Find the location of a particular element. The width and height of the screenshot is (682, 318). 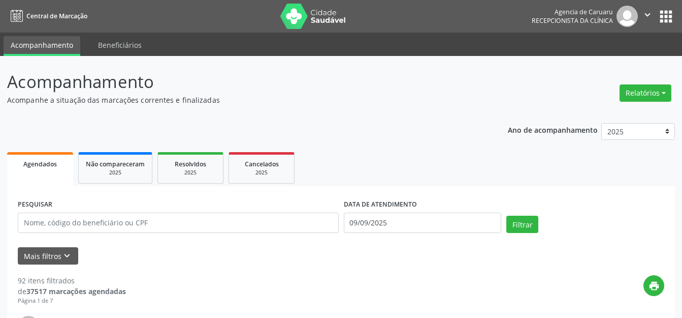

strong: 37517 marcações agendadas is located at coordinates (76, 291).